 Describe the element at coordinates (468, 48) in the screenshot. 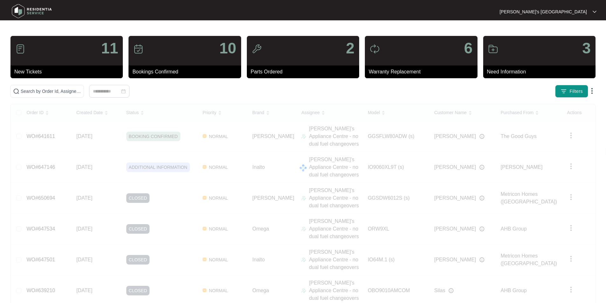

I see `p: 6` at that location.